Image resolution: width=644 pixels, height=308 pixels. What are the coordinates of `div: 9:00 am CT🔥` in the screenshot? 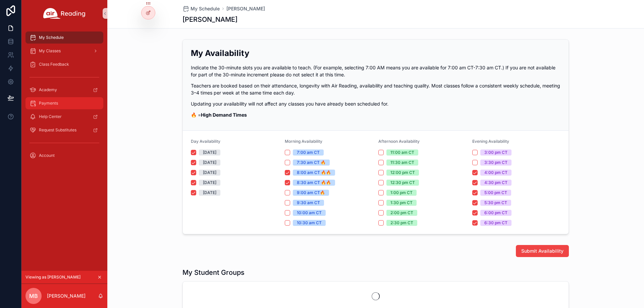 It's located at (311, 193).